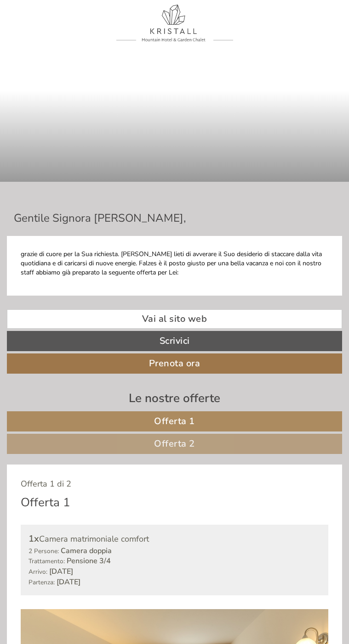 Image resolution: width=349 pixels, height=644 pixels. What do you see at coordinates (41, 582) in the screenshot?
I see `small: Partenza:` at bounding box center [41, 582].